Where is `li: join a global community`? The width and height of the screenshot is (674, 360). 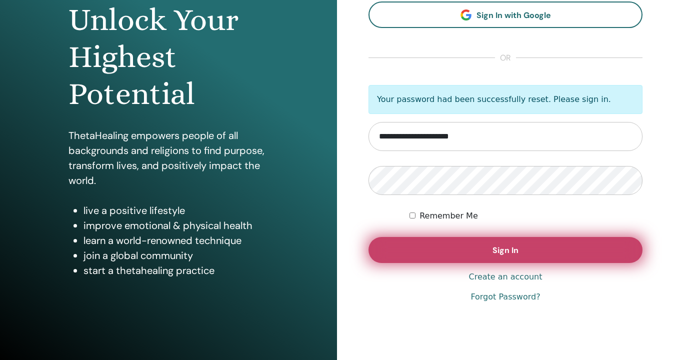
li: join a global community is located at coordinates (176, 256).